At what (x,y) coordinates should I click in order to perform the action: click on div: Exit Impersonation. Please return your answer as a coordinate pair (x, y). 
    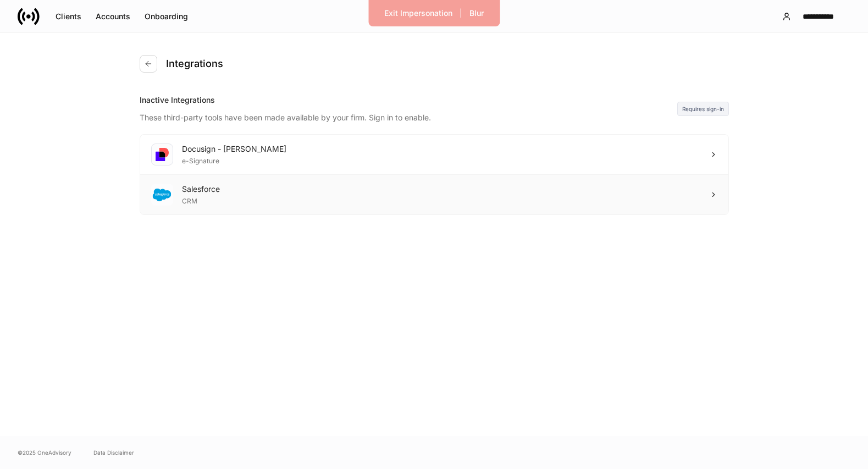
    Looking at the image, I should click on (419, 13).